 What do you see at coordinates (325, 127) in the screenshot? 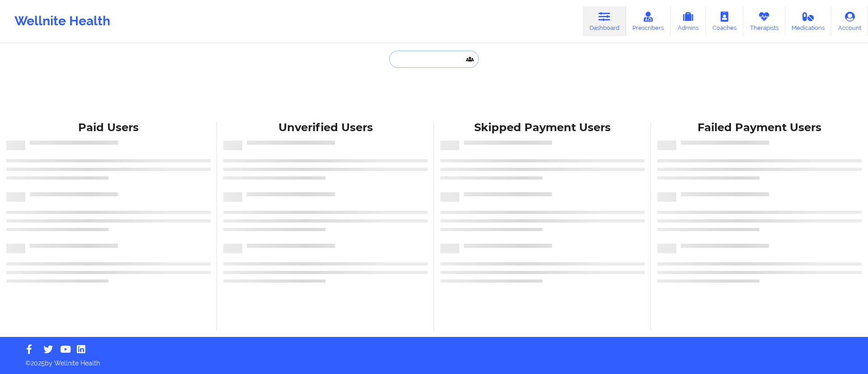
I see `div: Unverified Users` at bounding box center [325, 127].